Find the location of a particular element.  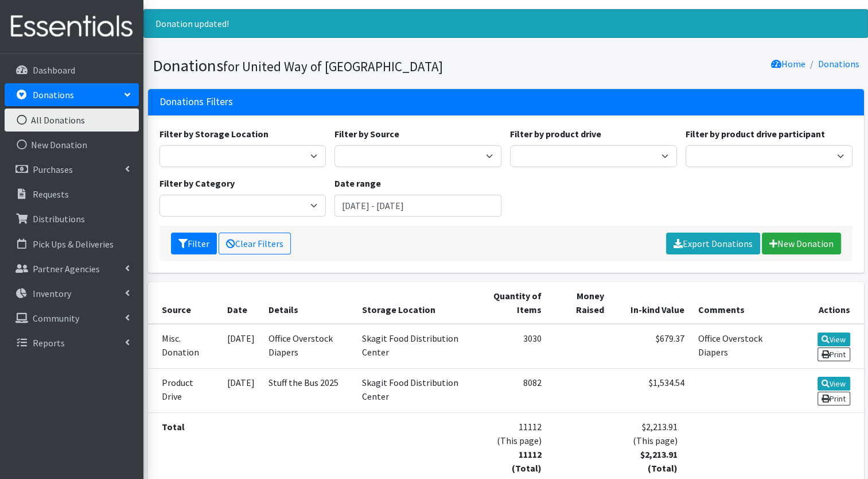

p: Distributions is located at coordinates (58, 219).